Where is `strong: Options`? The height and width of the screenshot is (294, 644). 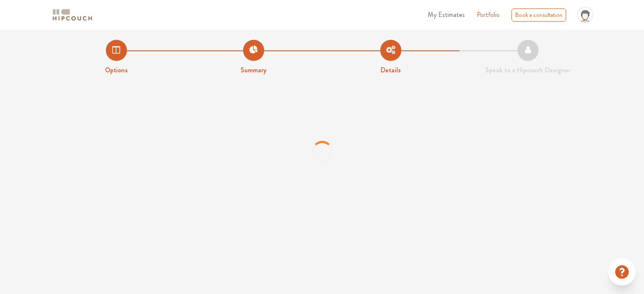
strong: Options is located at coordinates (116, 70).